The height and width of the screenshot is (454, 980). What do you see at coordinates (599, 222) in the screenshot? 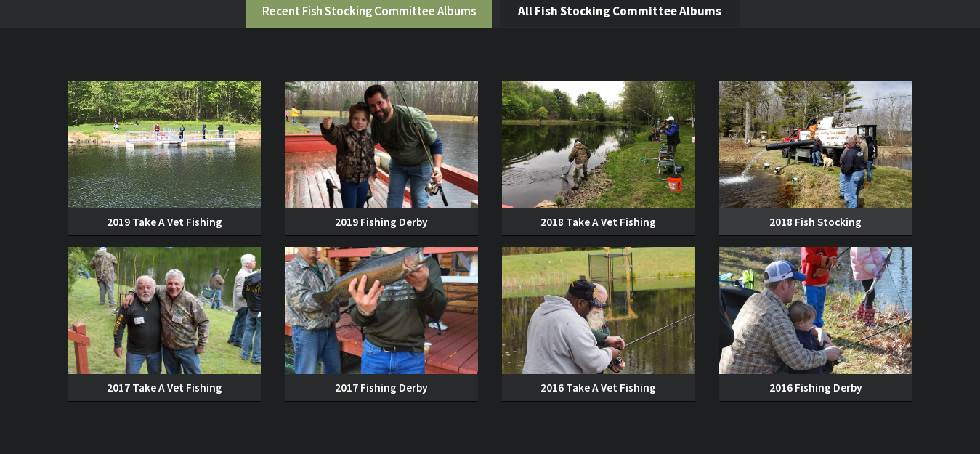
I see `span: 2018 Take A Vet Fishing` at bounding box center [599, 222].